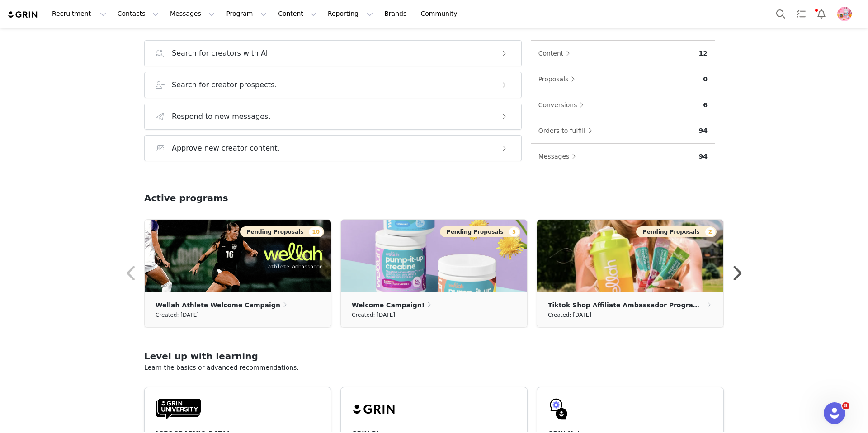 This screenshot has height=433, width=868. Describe the element at coordinates (563, 105) in the screenshot. I see `button: Conversions` at that location.